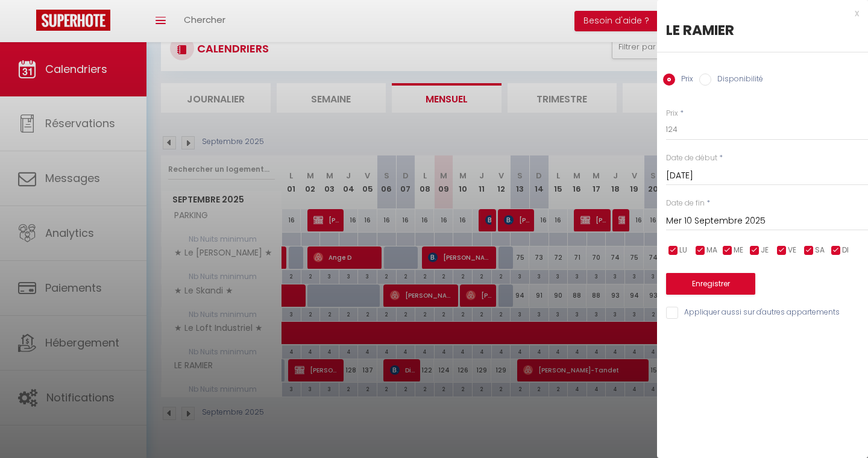 The image size is (868, 458). I want to click on span: VE, so click(792, 250).